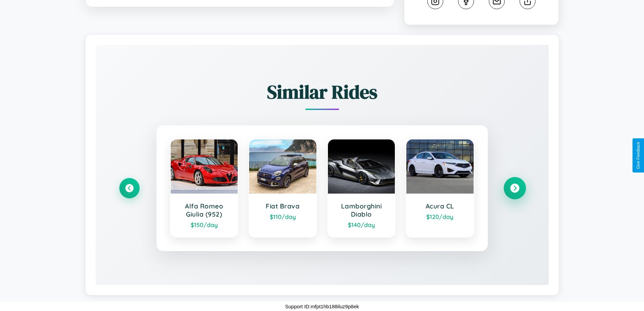 The image size is (644, 311). I want to click on div: $ 150 /day, so click(204, 225).